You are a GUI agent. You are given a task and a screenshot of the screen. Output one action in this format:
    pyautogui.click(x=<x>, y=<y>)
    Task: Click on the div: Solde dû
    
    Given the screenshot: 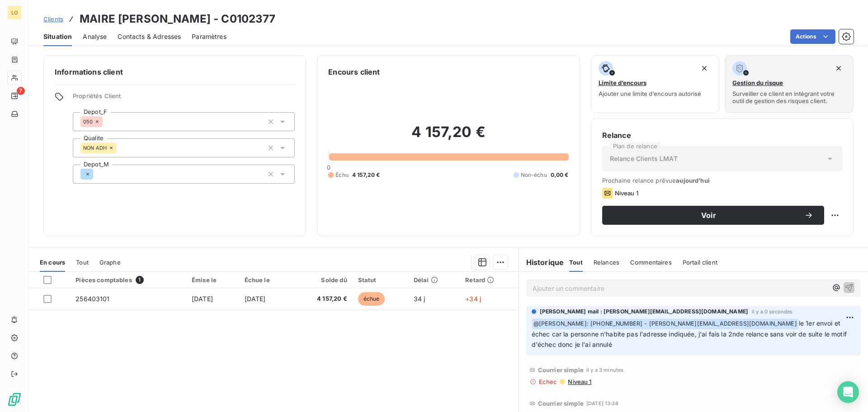 What is the action you would take?
    pyautogui.click(x=322, y=280)
    